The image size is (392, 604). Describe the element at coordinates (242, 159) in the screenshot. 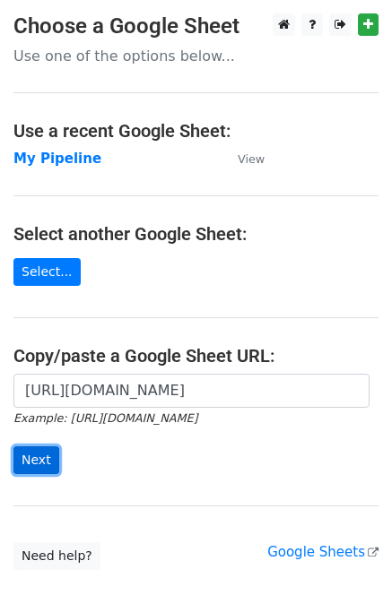

I see `a: View` at that location.